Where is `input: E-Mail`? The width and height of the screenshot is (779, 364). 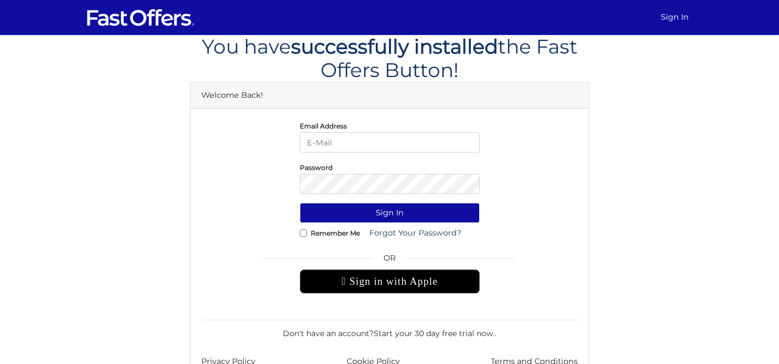
input: E-Mail is located at coordinates (389, 142).